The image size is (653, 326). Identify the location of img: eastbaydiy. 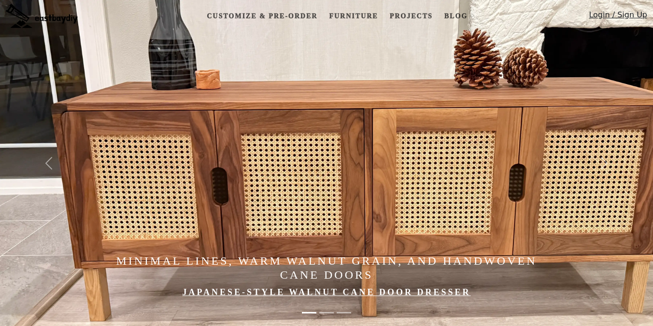
(42, 16).